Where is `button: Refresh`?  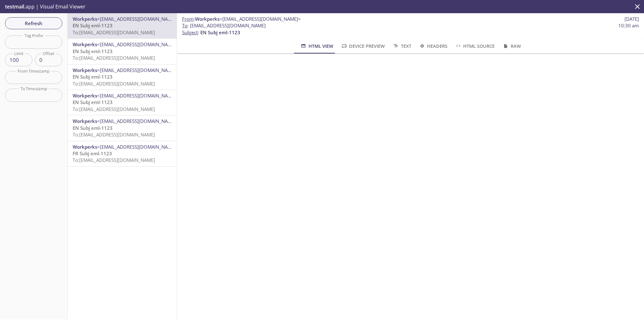 button: Refresh is located at coordinates (33, 23).